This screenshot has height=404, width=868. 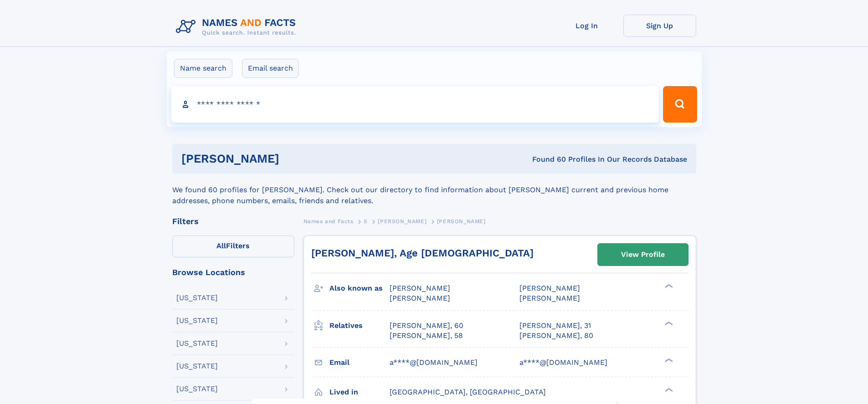 I want to click on h3: Lived in, so click(x=359, y=393).